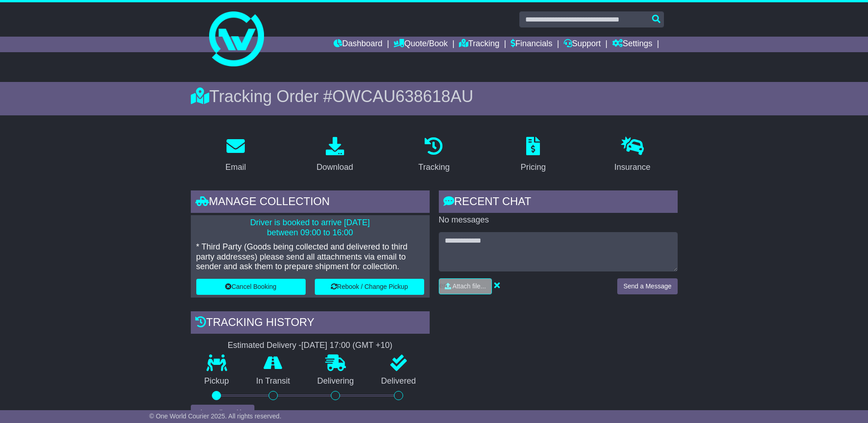 The height and width of the screenshot is (423, 868). What do you see at coordinates (215, 416) in the screenshot?
I see `span: © One World Courier 2025. All rights reserved.` at bounding box center [215, 416].